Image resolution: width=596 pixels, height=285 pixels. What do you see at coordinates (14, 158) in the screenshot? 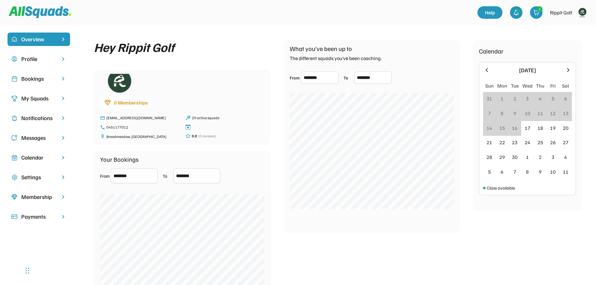
I see `img: Icon%20copy%207.svg` at bounding box center [14, 158].